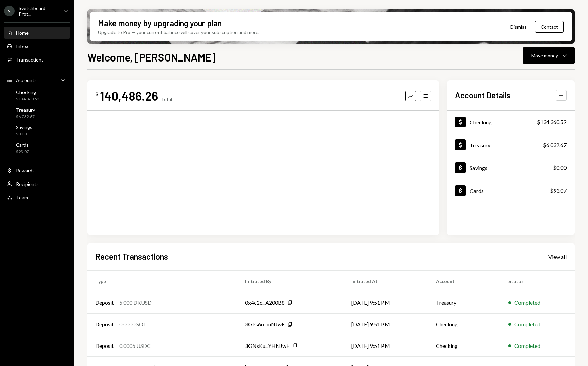 The height and width of the screenshot is (366, 588). I want to click on div: View all, so click(558, 257).